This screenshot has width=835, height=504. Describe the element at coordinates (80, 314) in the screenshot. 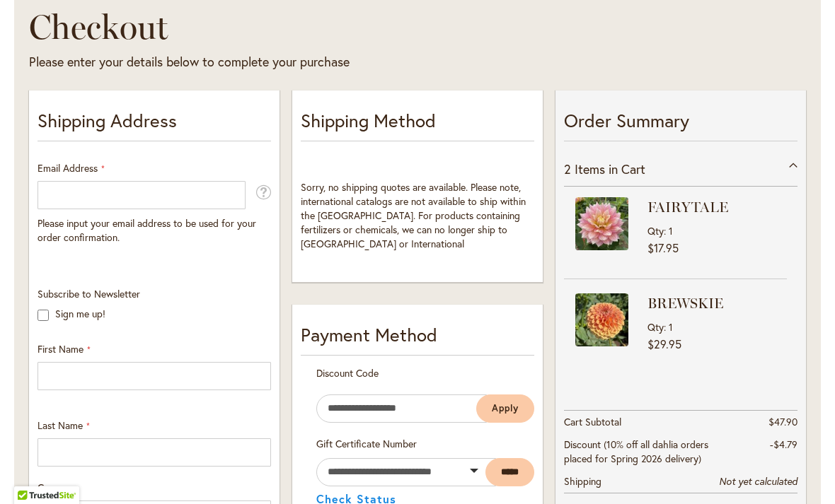

I see `label: Sign me up!` at that location.